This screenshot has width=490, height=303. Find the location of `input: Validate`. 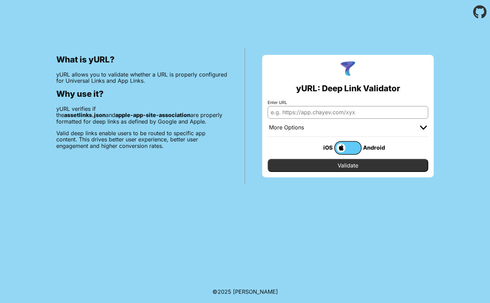

input: Validate is located at coordinates (348, 165).